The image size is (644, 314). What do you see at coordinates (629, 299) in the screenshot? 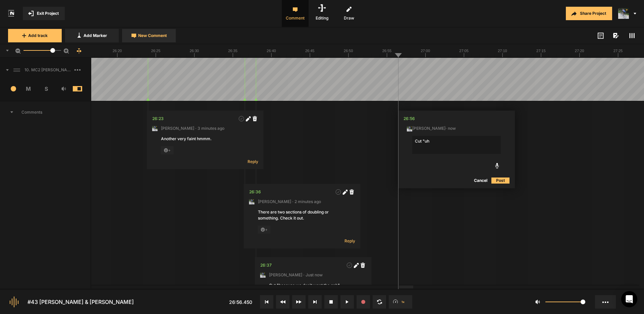
I see `div: Open Intercom Messenger` at bounding box center [629, 299].